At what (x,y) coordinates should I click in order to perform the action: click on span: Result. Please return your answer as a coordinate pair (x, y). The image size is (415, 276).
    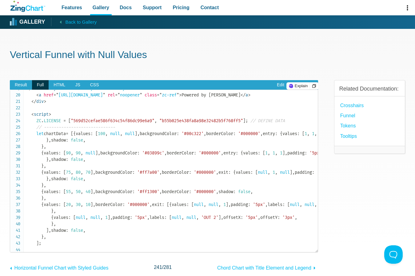
    Looking at the image, I should click on (21, 85).